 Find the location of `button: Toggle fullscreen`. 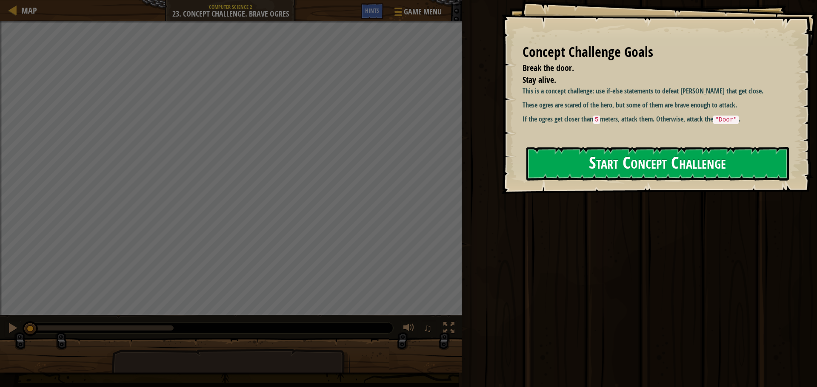

button: Toggle fullscreen is located at coordinates (449, 329).